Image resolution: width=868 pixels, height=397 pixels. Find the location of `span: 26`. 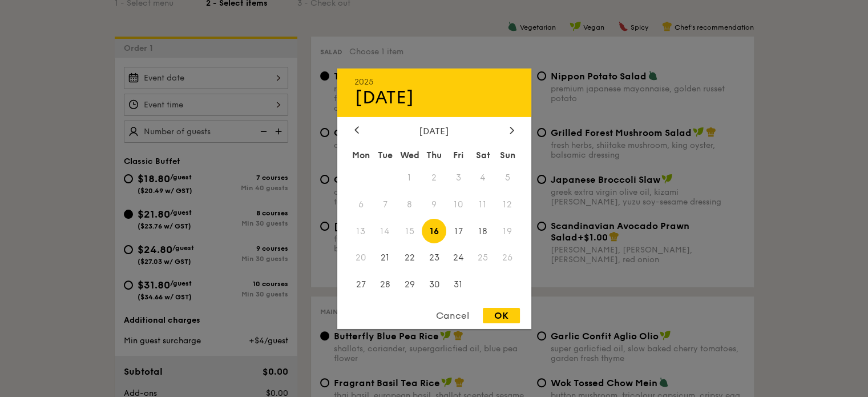

span: 26 is located at coordinates (507, 257).